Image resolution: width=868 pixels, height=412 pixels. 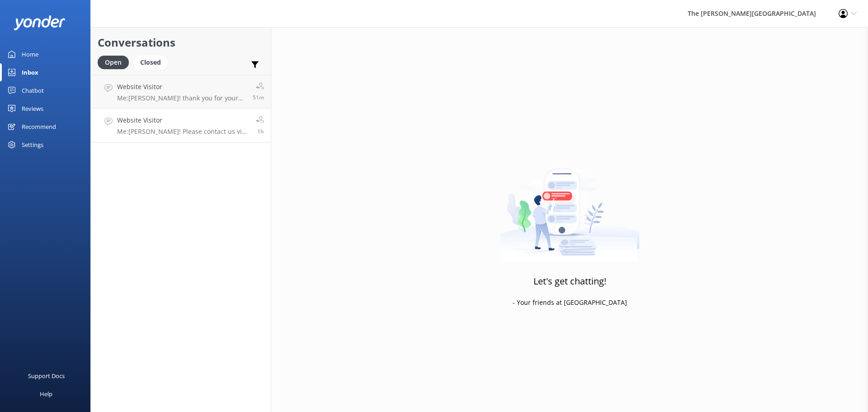 I want to click on div: Inbox, so click(x=30, y=73).